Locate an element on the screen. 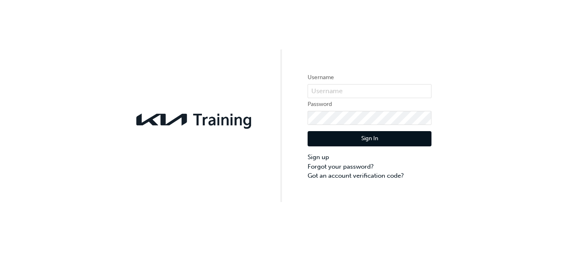 The width and height of the screenshot is (564, 261). img: kia-training is located at coordinates (194, 120).